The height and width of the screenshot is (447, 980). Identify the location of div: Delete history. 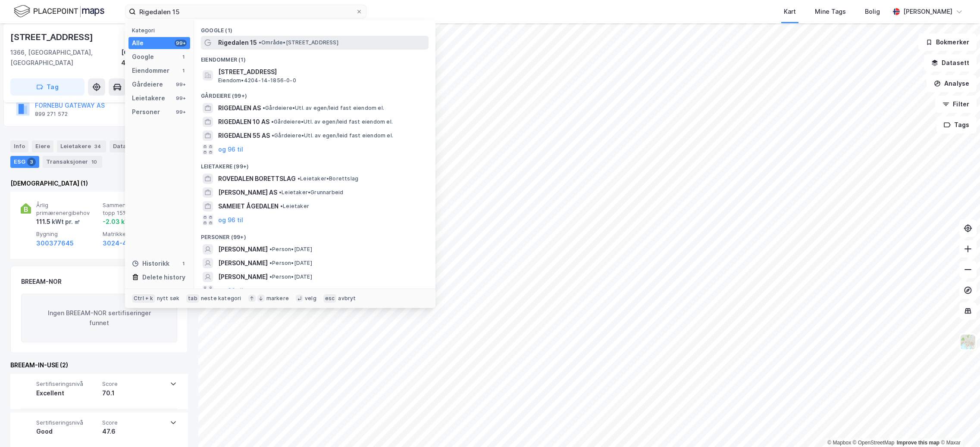
(164, 278).